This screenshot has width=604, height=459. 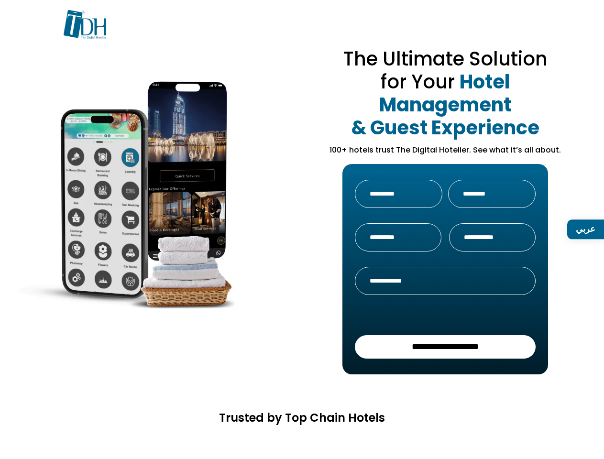 What do you see at coordinates (446, 70) in the screenshot?
I see `span: The Ultimate Solution for Your` at bounding box center [446, 70].